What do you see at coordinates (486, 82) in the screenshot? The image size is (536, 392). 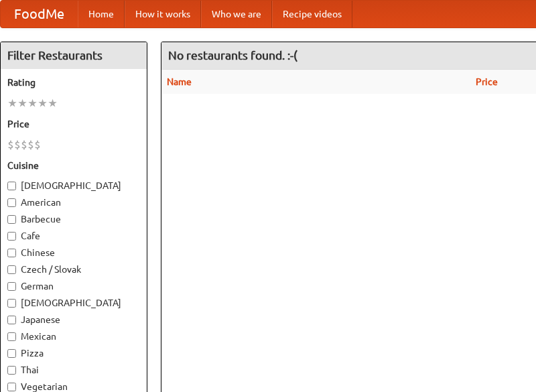 I see `a: Price` at bounding box center [486, 82].